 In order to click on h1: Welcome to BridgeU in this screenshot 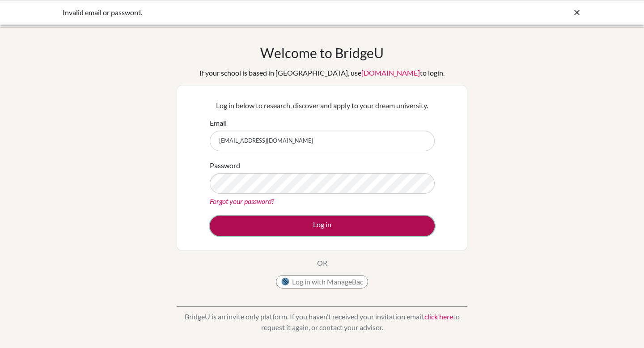, I will do `click(322, 53)`.